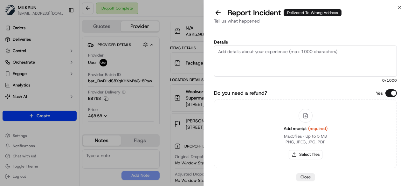 Image resolution: width=407 pixels, height=186 pixels. I want to click on button: Close, so click(306, 177).